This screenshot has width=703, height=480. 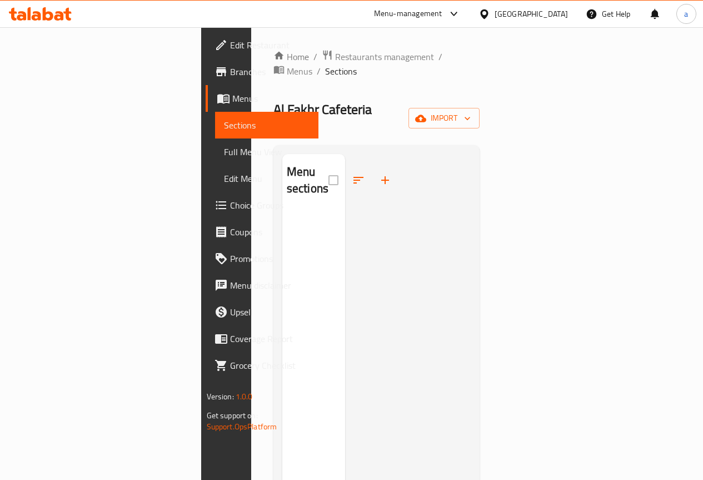 What do you see at coordinates (408, 14) in the screenshot?
I see `div: Menu-management` at bounding box center [408, 14].